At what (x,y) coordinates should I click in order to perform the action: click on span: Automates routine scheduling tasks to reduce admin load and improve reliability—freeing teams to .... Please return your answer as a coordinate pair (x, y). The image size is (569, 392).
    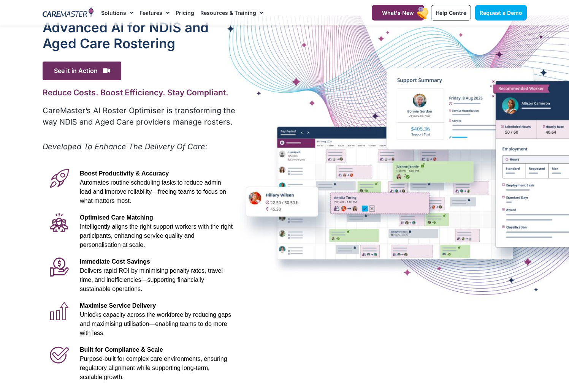
    Looking at the image, I should click on (153, 192).